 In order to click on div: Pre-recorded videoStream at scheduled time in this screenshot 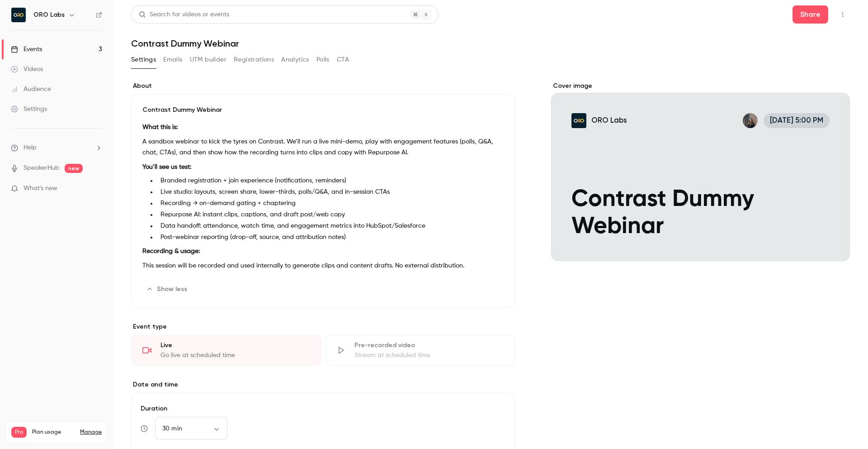, I will do `click(420, 350)`.